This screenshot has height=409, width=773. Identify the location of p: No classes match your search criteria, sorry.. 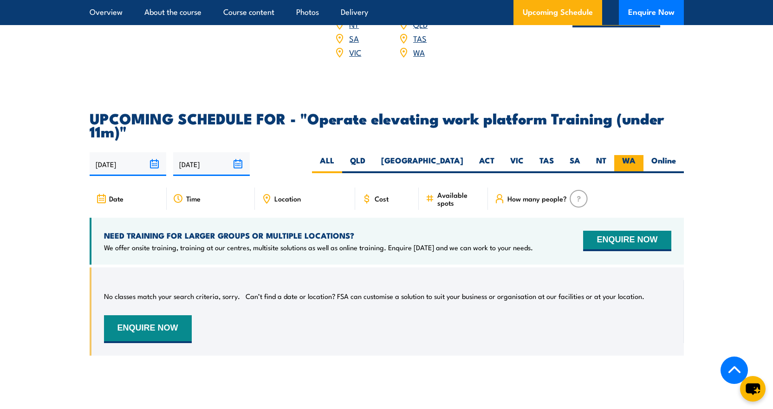
(172, 296).